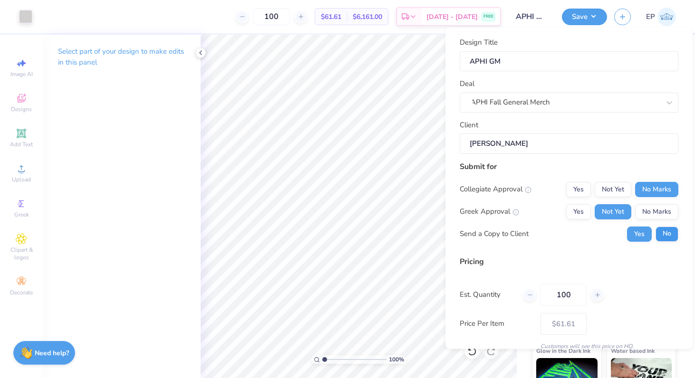  I want to click on img: Ella Parastaran, so click(667, 17).